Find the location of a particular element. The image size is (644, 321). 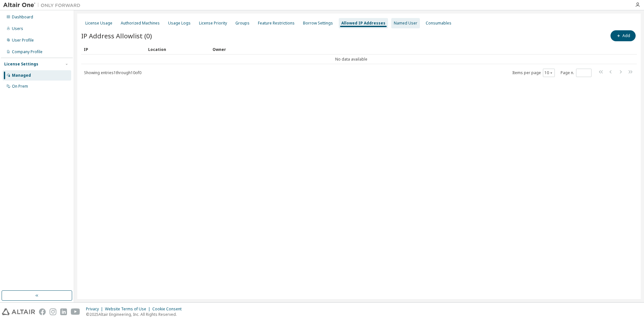

div: User Profile is located at coordinates (23, 41).